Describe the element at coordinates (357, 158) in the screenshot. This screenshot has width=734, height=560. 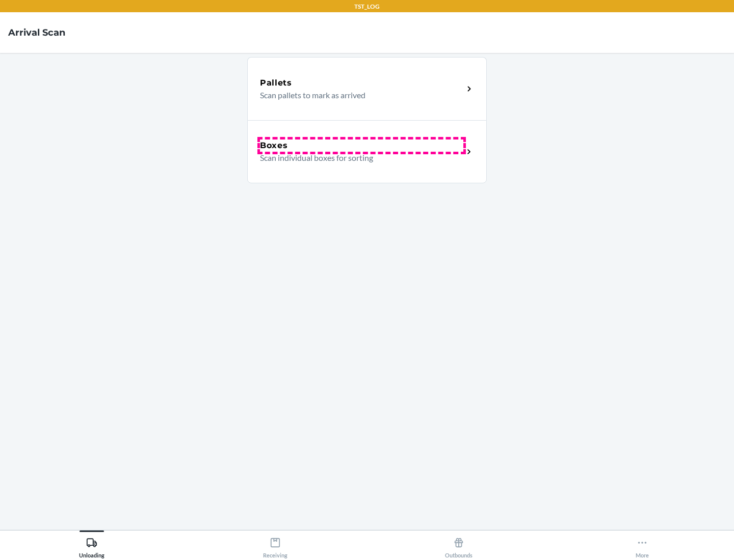
I see `p: Scan individual boxes for sorting` at that location.